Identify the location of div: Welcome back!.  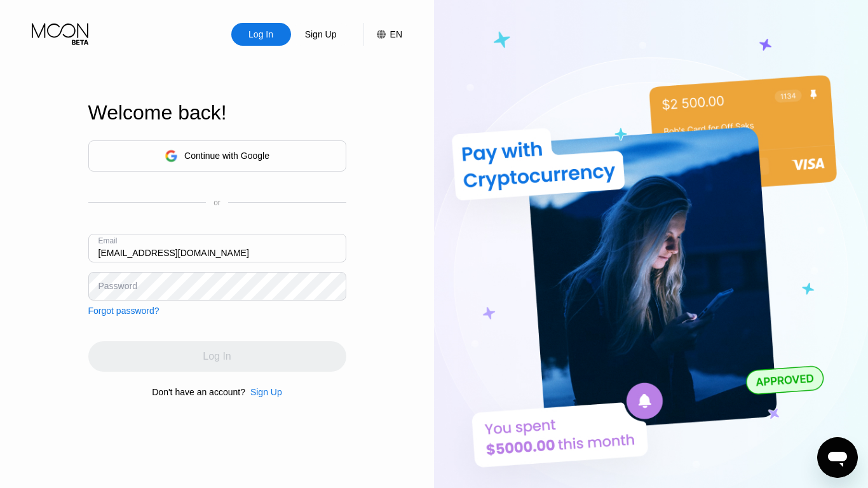
(217, 113).